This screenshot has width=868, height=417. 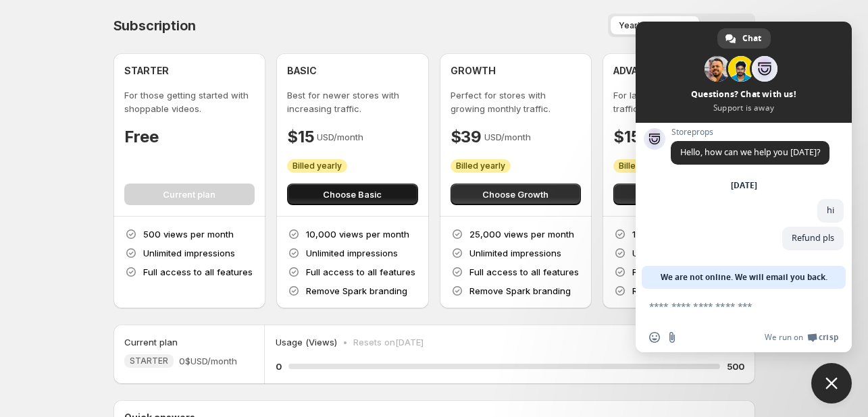 What do you see at coordinates (151, 342) in the screenshot?
I see `h5: Current plan` at bounding box center [151, 342].